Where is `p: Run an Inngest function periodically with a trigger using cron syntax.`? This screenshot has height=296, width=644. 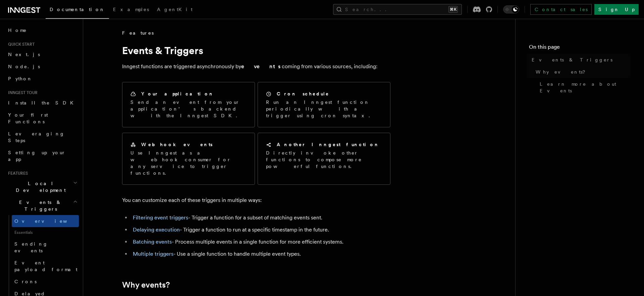
p: Run an Inngest function periodically with a trigger using cron syntax. is located at coordinates (324, 109).